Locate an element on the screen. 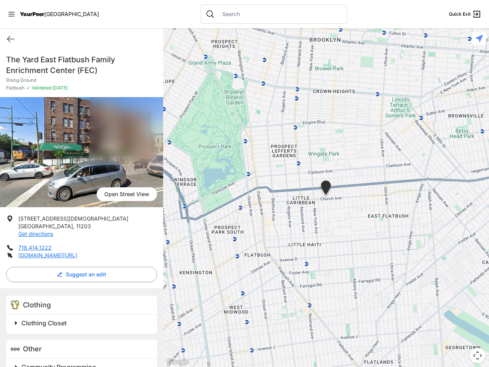 The image size is (489, 367). a: Quick Exit is located at coordinates (465, 14).